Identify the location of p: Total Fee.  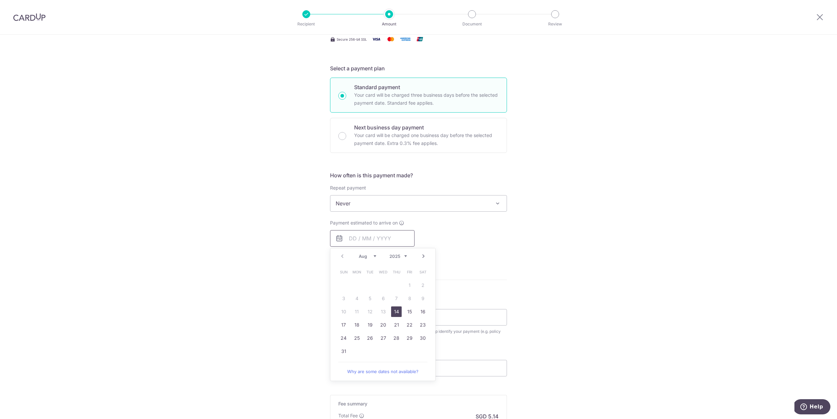
(348, 415).